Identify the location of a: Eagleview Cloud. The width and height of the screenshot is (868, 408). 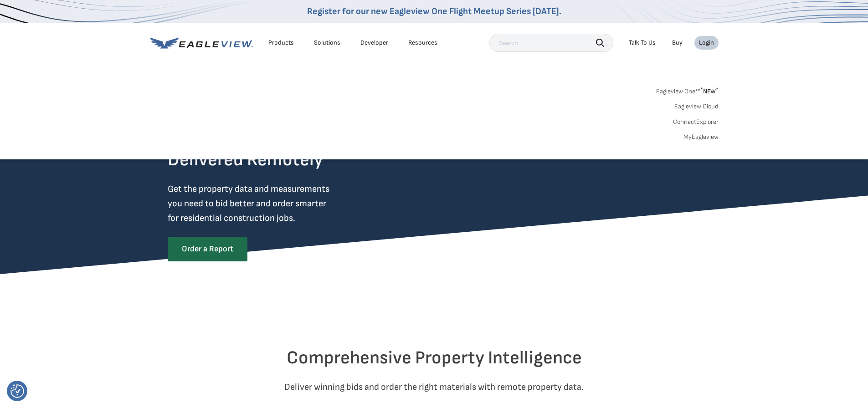
(696, 107).